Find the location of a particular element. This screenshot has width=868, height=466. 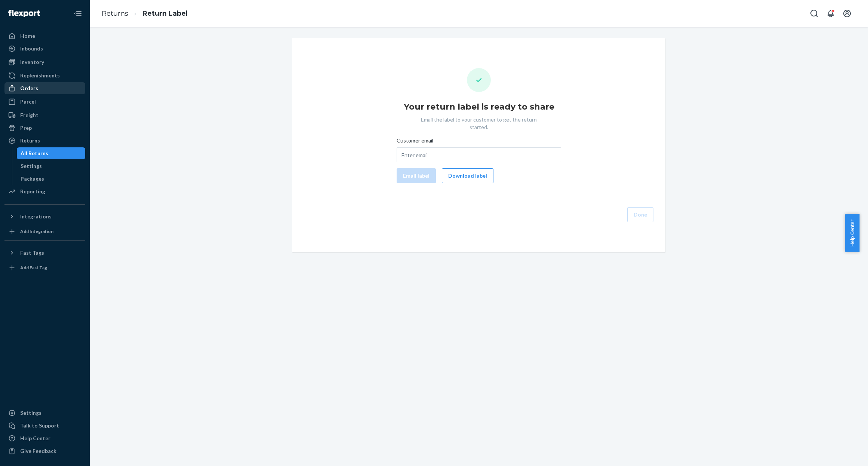

a: Inventory is located at coordinates (45, 62).